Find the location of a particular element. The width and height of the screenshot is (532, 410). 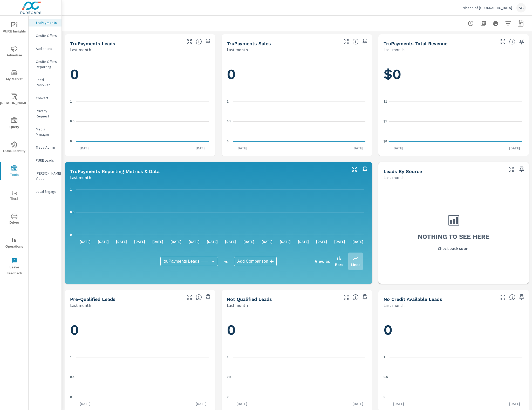

span: Add Comparison is located at coordinates (253, 261).